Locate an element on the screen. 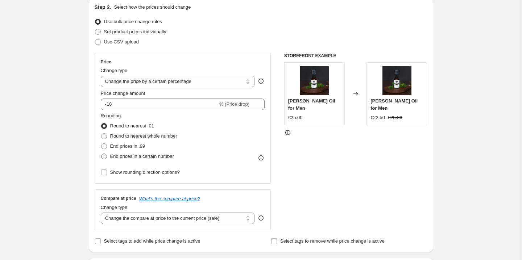 The height and width of the screenshot is (260, 522). span: Round to nearest whole number is located at coordinates (144, 136).